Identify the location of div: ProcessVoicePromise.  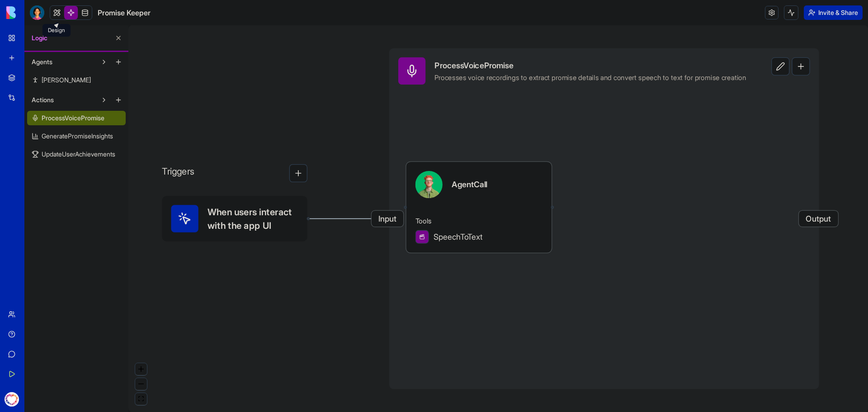
(591, 65).